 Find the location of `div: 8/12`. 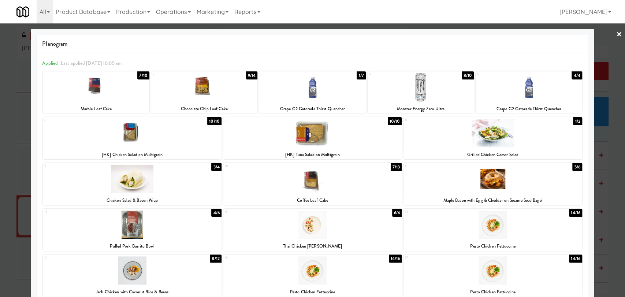

div: 8/12 is located at coordinates (215, 258).